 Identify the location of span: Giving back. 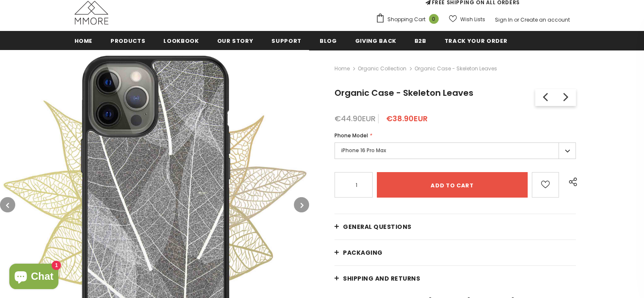
(375, 41).